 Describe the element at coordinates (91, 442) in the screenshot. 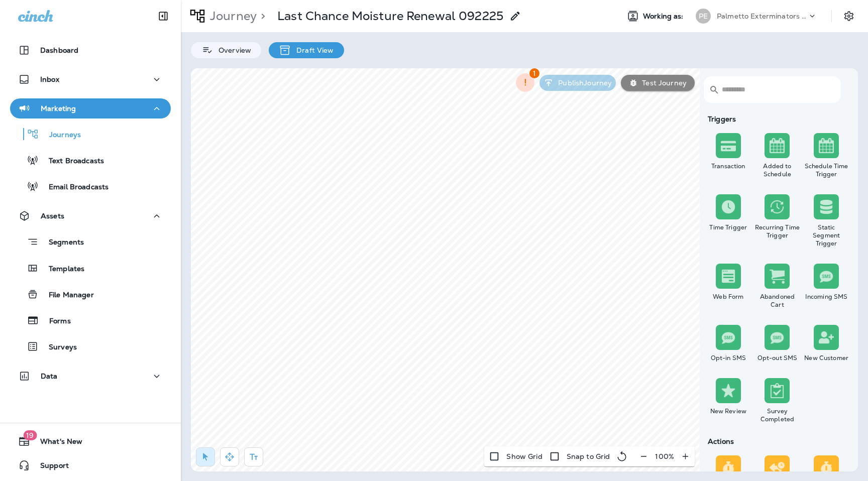

I see `button: 19What's New` at that location.